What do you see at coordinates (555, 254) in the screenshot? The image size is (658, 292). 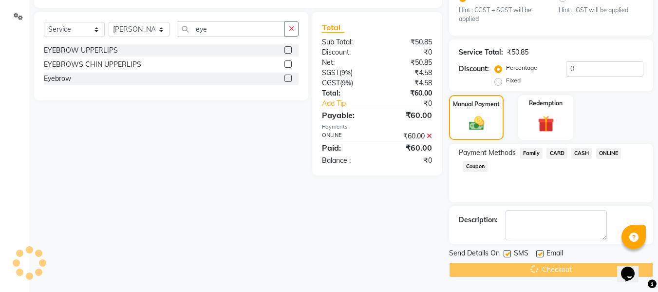 I see `span: Email` at bounding box center [555, 254].